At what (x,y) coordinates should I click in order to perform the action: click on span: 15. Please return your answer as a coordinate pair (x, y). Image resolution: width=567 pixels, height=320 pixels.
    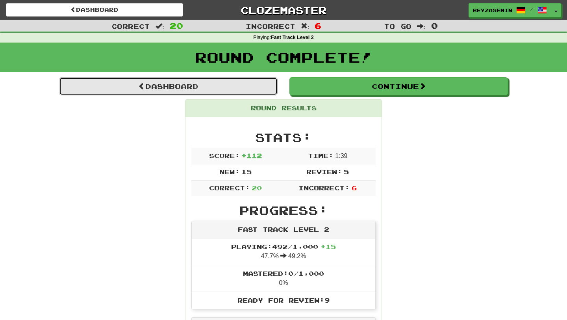
    Looking at the image, I should click on (246, 171).